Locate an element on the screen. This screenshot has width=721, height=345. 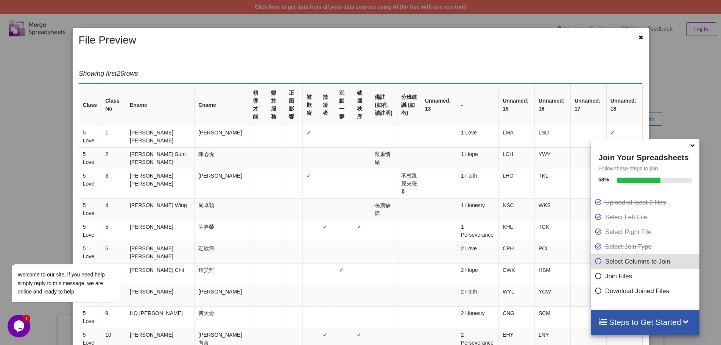
td: 鍾昊哲 is located at coordinates (221, 273).